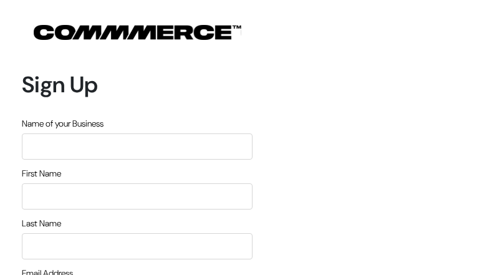 Image resolution: width=477 pixels, height=275 pixels. I want to click on label: Last Name, so click(41, 223).